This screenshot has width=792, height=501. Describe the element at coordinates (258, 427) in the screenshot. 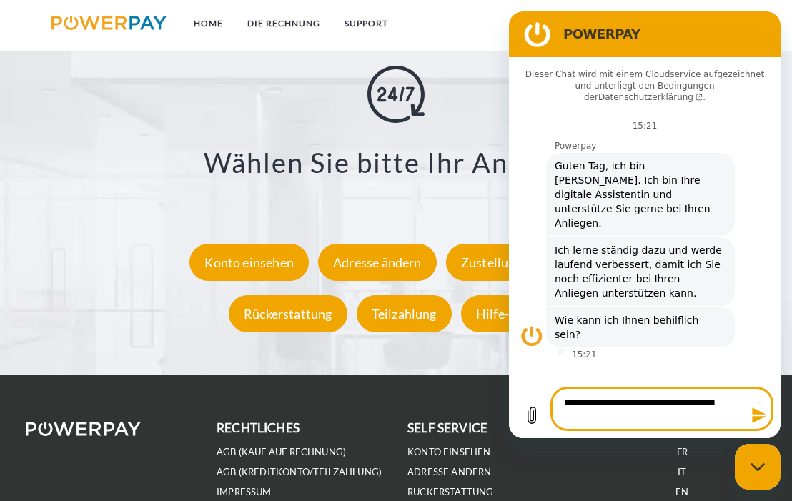

I see `b: rechtliches` at that location.